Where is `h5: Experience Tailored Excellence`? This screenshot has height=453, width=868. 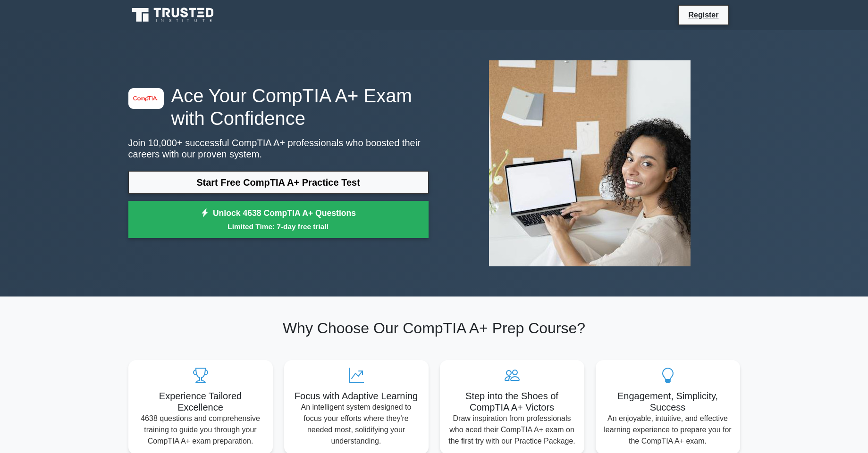
h5: Experience Tailored Excellence is located at coordinates (200, 402).